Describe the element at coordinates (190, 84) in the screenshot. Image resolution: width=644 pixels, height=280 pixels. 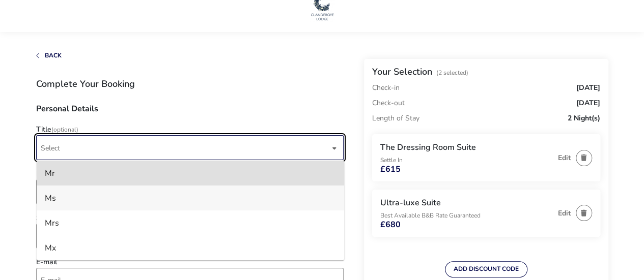
I see `h1: Complete Your Booking` at that location.